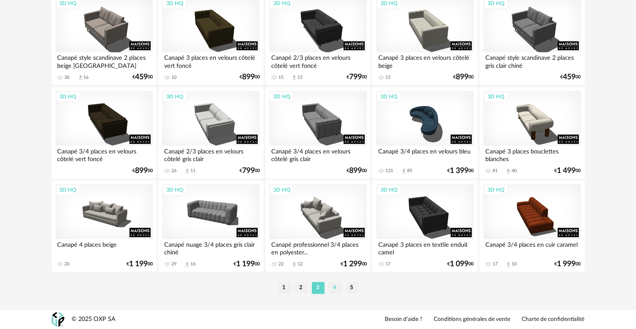 This screenshot has width=636, height=329. I want to click on a: Besoin d'aide ?, so click(404, 319).